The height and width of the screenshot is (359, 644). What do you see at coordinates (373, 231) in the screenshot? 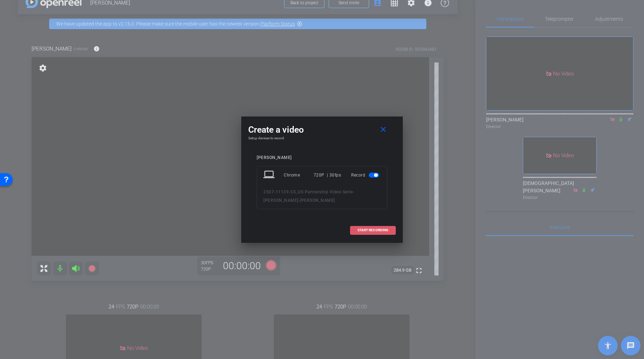
I see `span: START RECORDING` at bounding box center [373, 231].